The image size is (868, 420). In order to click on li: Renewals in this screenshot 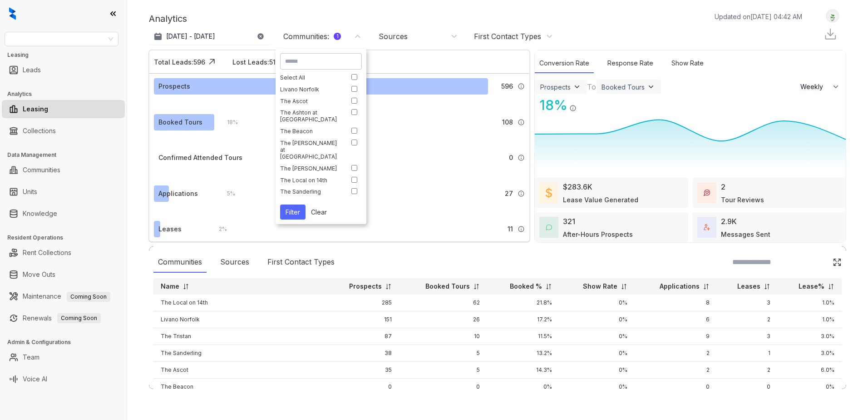, I will do `click(63, 318)`.